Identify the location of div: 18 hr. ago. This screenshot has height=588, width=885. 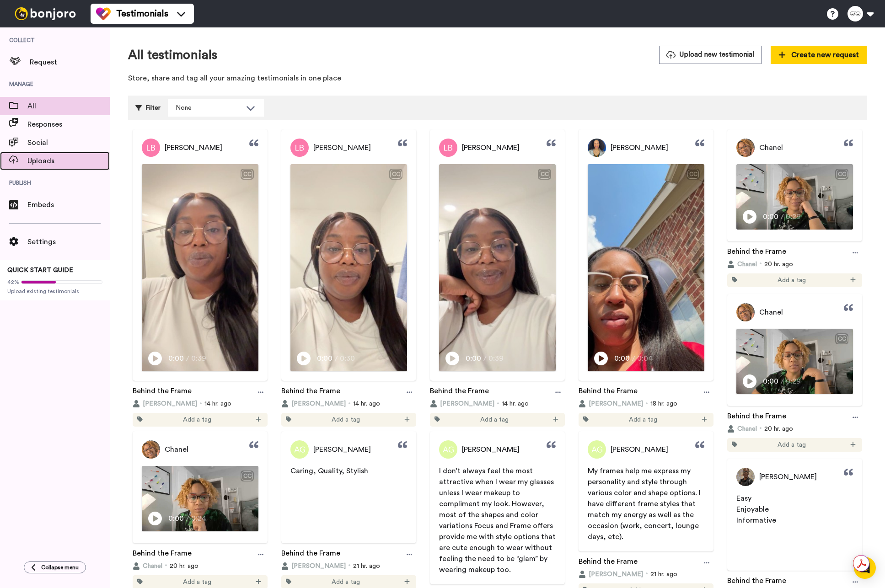
(646, 404).